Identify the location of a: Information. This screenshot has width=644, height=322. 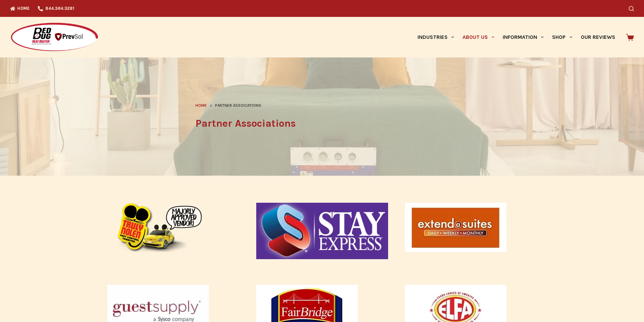
(523, 37).